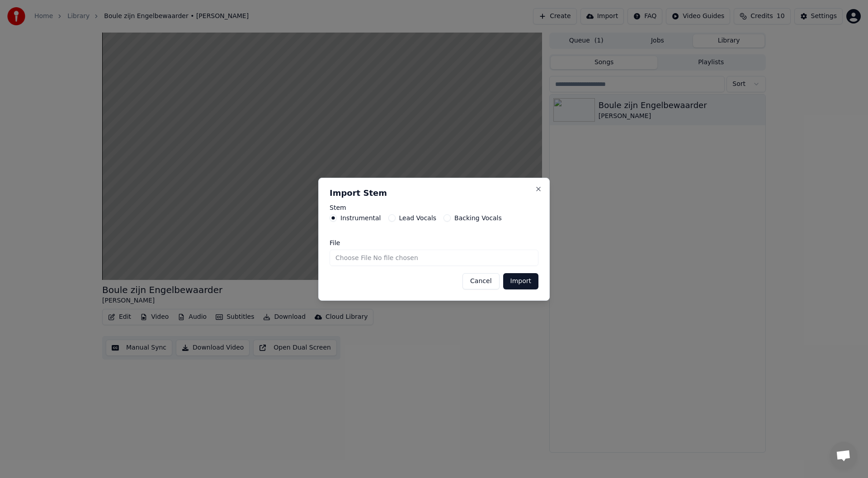 This screenshot has height=478, width=868. Describe the element at coordinates (521, 281) in the screenshot. I see `button: Import` at that location.